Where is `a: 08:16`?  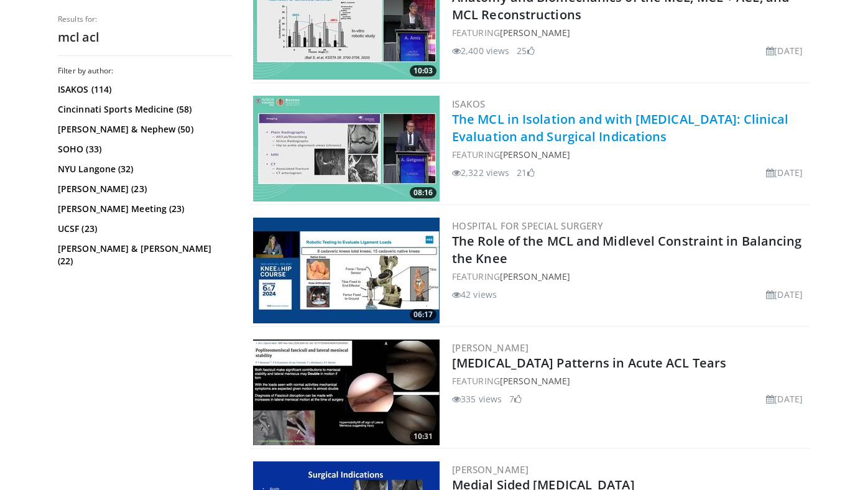
a: 08:16 is located at coordinates (346, 149).